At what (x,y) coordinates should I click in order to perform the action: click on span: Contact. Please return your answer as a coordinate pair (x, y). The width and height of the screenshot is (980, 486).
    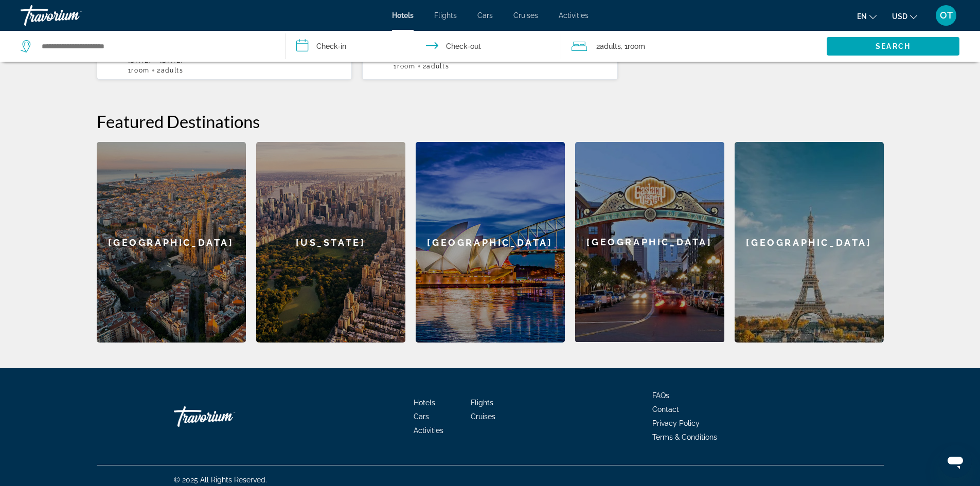
    Looking at the image, I should click on (665, 410).